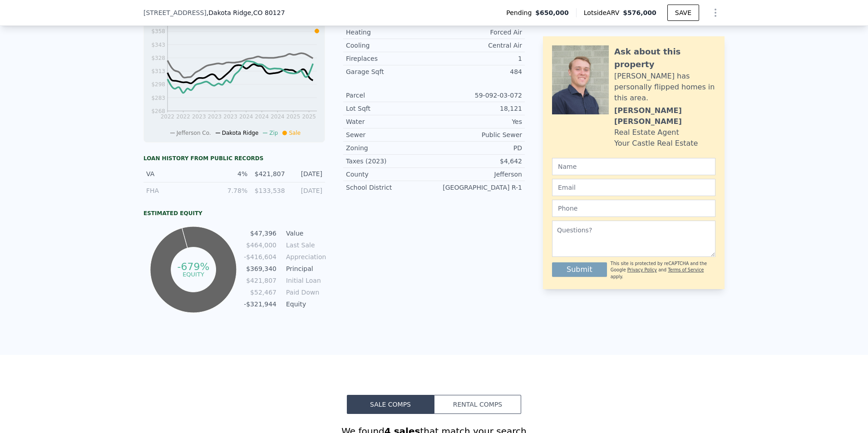 The image size is (868, 433). I want to click on div: Cooling, so click(390, 45).